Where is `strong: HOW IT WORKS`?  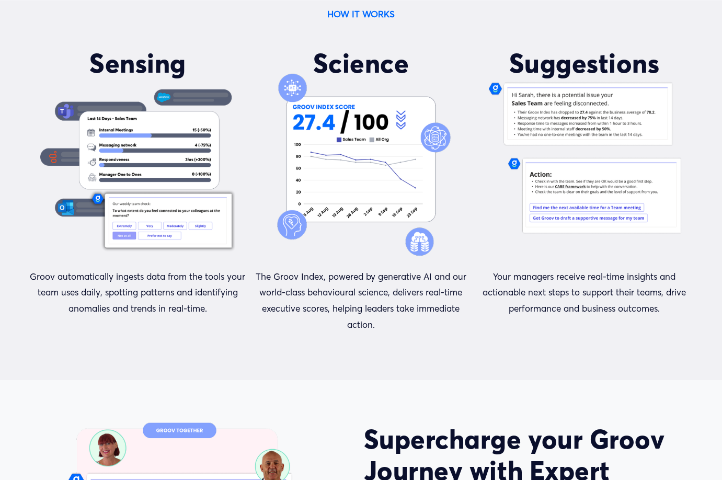
strong: HOW IT WORKS is located at coordinates (361, 14).